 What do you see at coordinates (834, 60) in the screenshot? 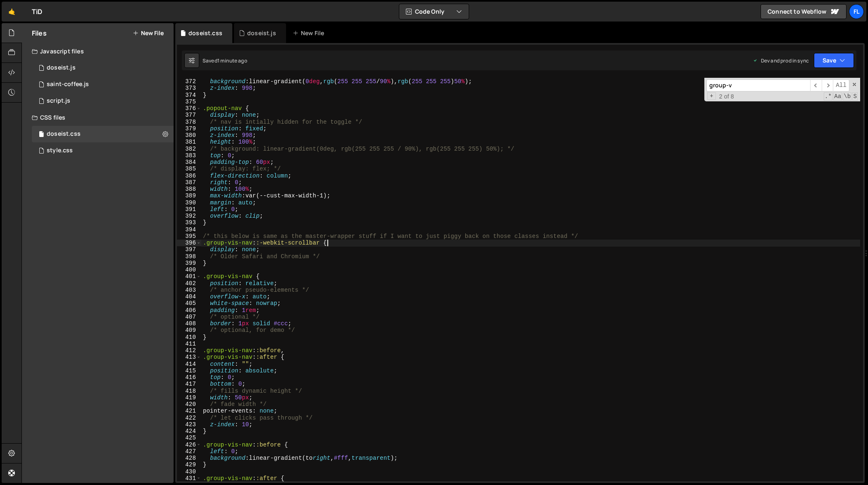
I see `button: Save` at bounding box center [834, 60].